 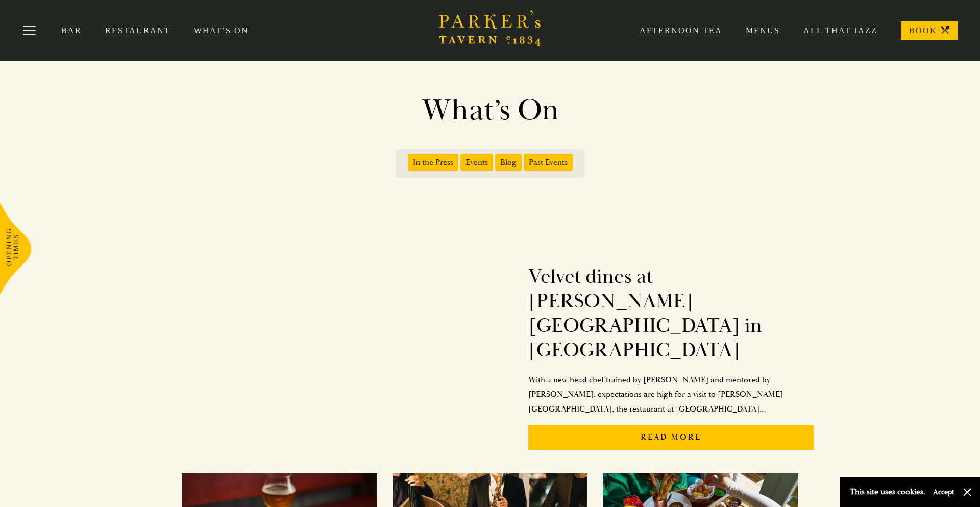 I want to click on p: This site uses cookies., so click(x=888, y=492).